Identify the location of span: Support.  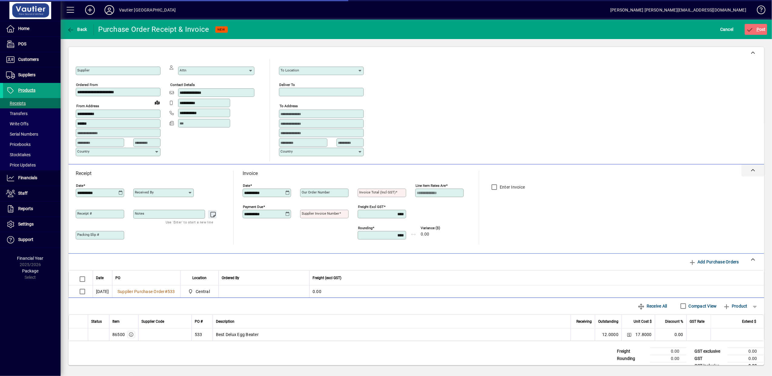
(26, 240).